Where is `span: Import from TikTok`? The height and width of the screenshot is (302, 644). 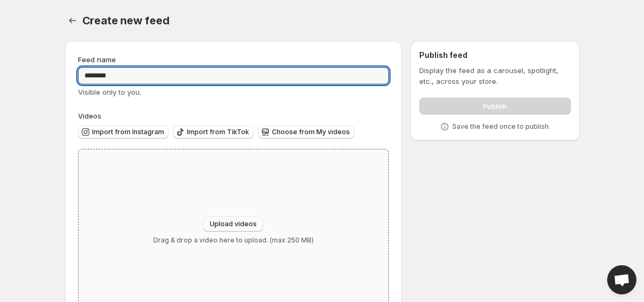
span: Import from TikTok is located at coordinates (218, 132).